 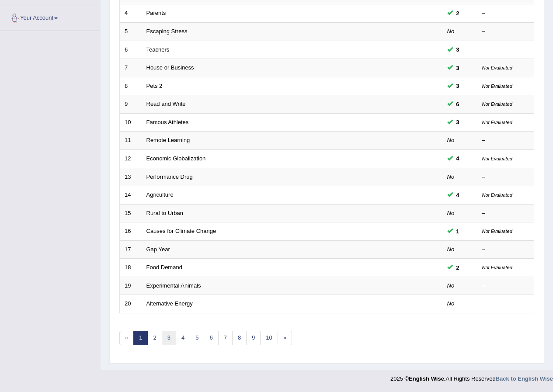 What do you see at coordinates (158, 249) in the screenshot?
I see `a: Gap Year` at bounding box center [158, 249].